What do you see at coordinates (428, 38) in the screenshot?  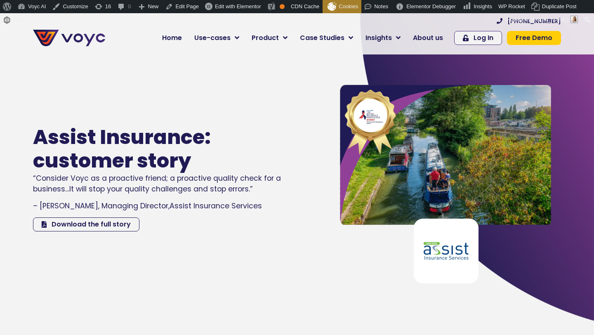 I see `span: About us` at bounding box center [428, 38].